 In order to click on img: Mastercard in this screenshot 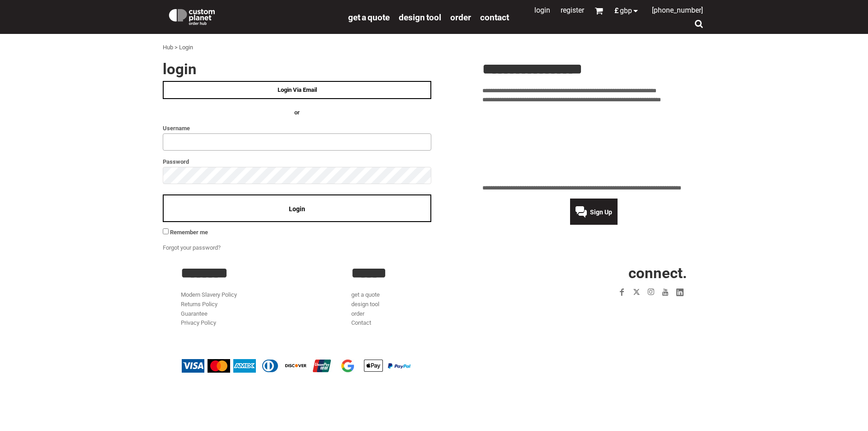, I will do `click(219, 366)`.